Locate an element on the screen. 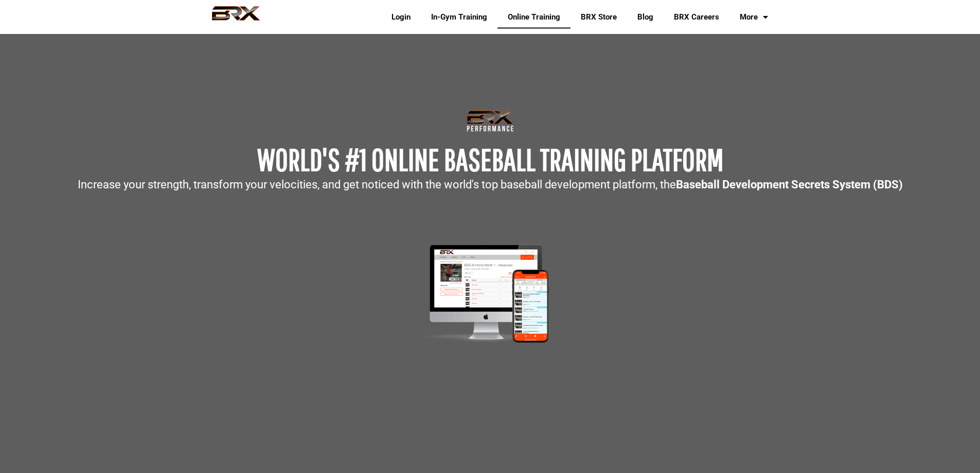 This screenshot has width=980, height=473. a: Login is located at coordinates (401, 17).